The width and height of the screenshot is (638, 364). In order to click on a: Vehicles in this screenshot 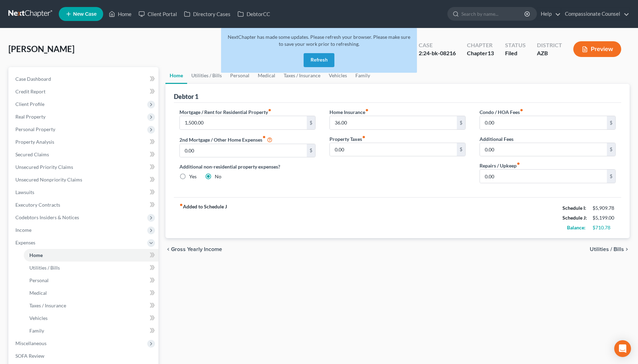, I will do `click(91, 318)`.